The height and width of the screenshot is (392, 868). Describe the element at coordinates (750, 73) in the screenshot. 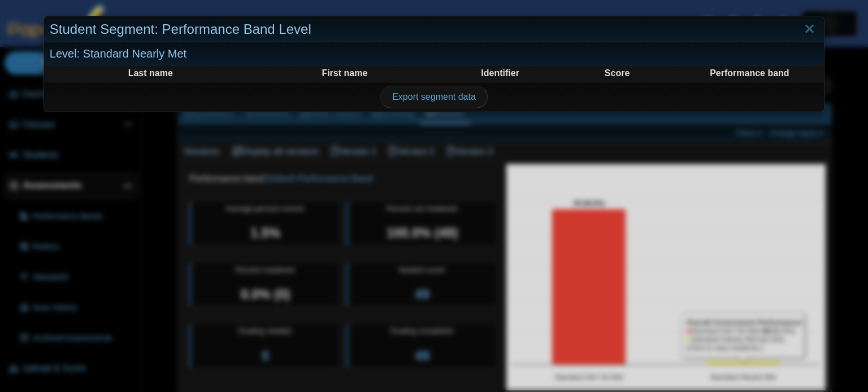

I see `th: Performance band` at that location.